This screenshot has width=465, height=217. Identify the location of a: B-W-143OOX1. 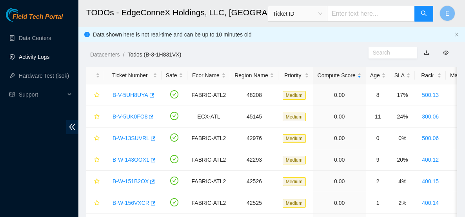
(131, 159).